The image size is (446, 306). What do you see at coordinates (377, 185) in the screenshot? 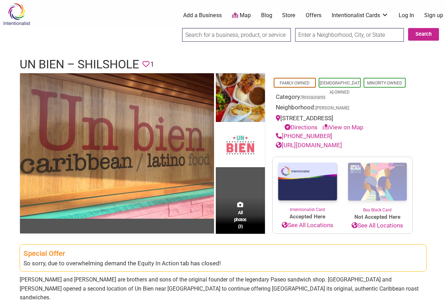
I see `a: Buy Black Card` at bounding box center [377, 185].